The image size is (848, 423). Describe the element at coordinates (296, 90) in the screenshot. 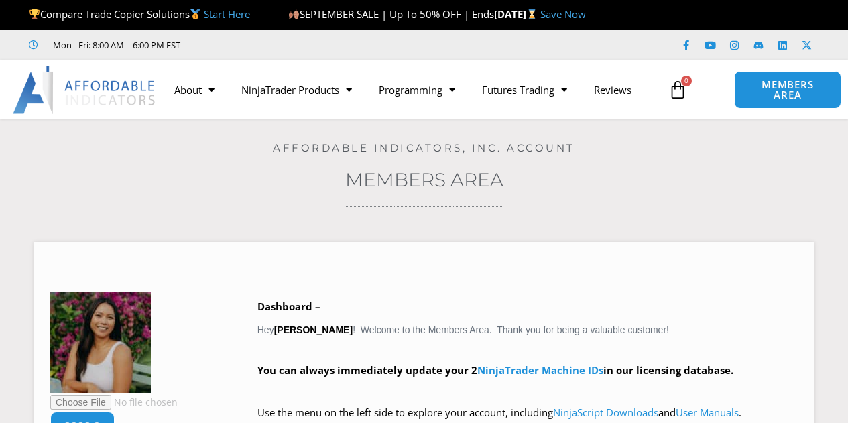

I see `a: NinjaTrader Products` at that location.